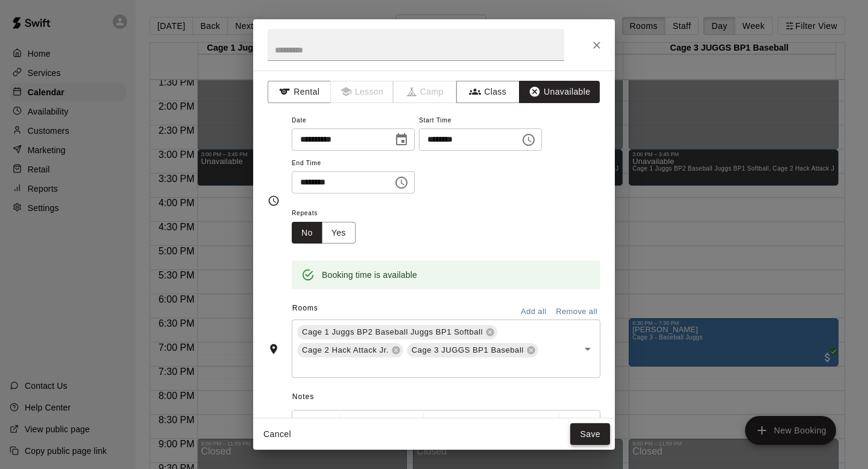  I want to click on svg: Timing, so click(274, 200).